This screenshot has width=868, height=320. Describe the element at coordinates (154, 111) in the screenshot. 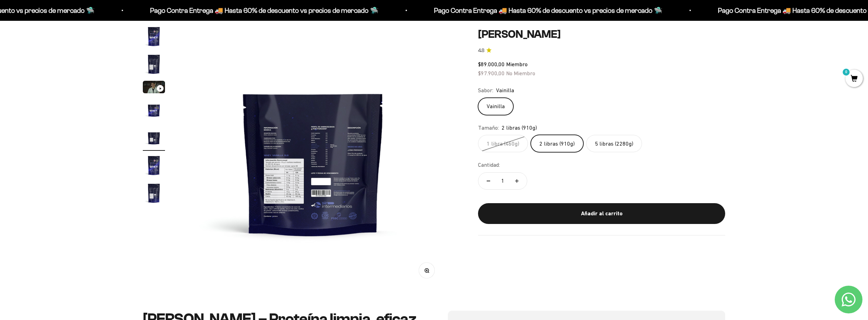

I see `button: Ir al artículo 4` at that location.